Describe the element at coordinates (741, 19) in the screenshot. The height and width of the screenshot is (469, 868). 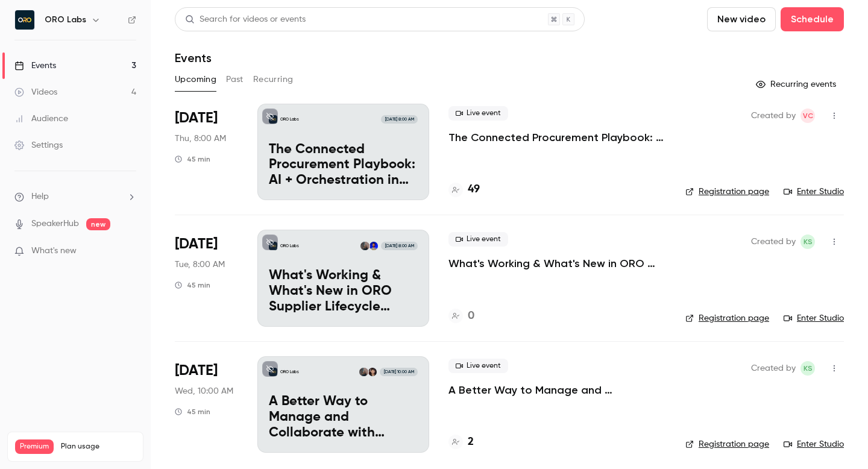
I see `button: New video` at that location.